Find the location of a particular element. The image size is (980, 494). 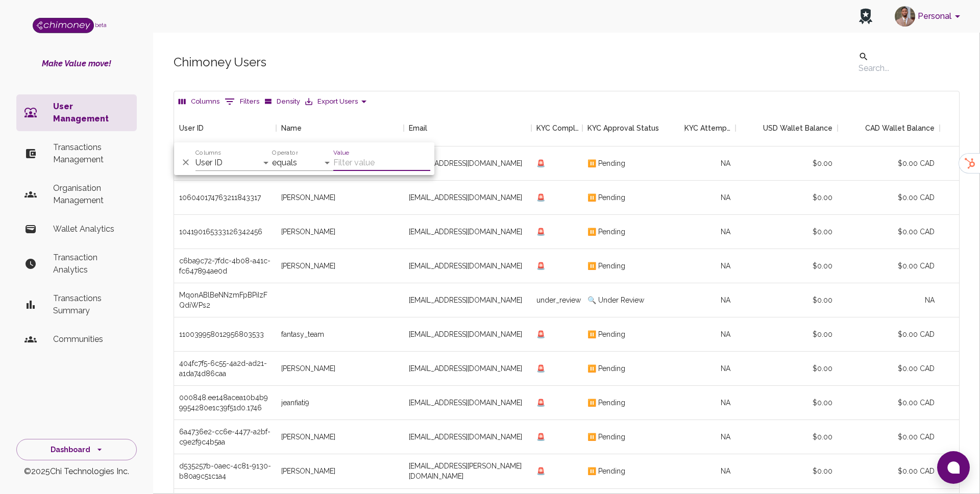

div: 106040174763211843317 is located at coordinates (220, 198).